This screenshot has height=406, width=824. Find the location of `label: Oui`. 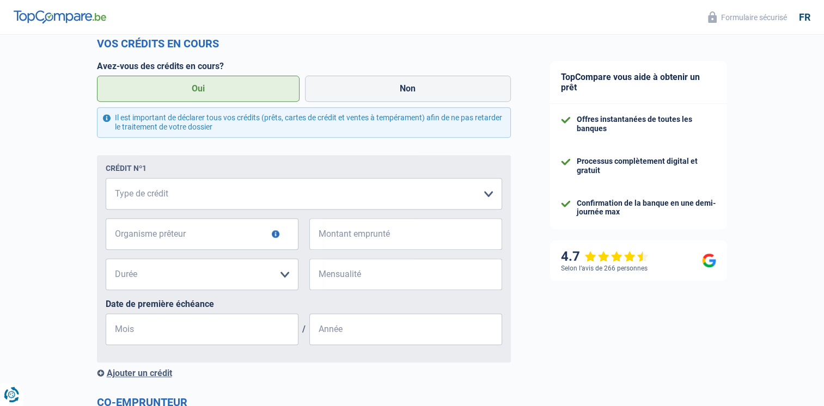

label: Oui is located at coordinates (198, 89).